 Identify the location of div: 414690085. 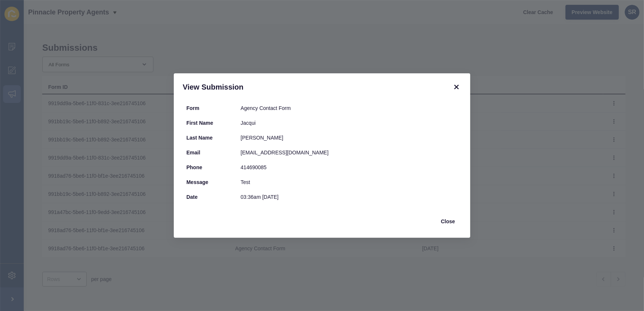
(349, 168).